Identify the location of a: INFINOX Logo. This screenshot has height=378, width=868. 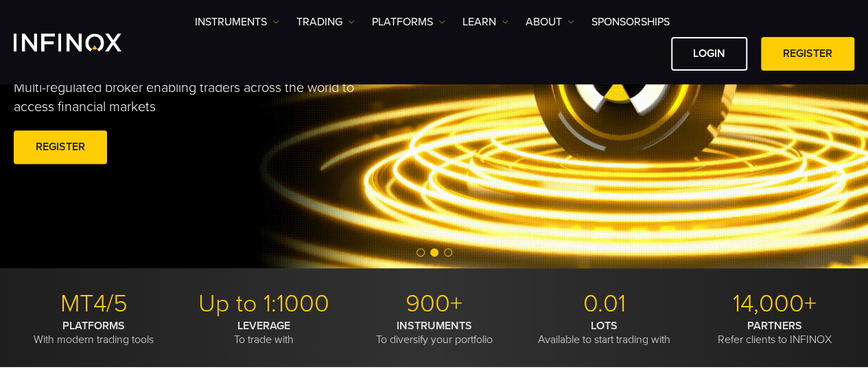
(83, 43).